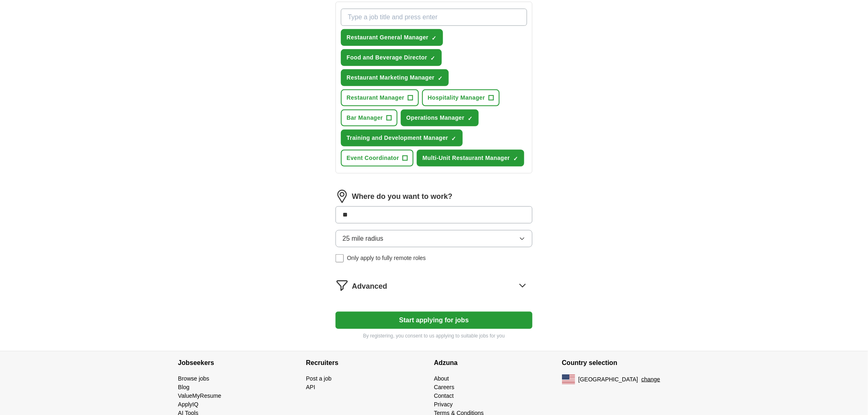 This screenshot has width=868, height=415. Describe the element at coordinates (342, 285) in the screenshot. I see `img: filter` at that location.